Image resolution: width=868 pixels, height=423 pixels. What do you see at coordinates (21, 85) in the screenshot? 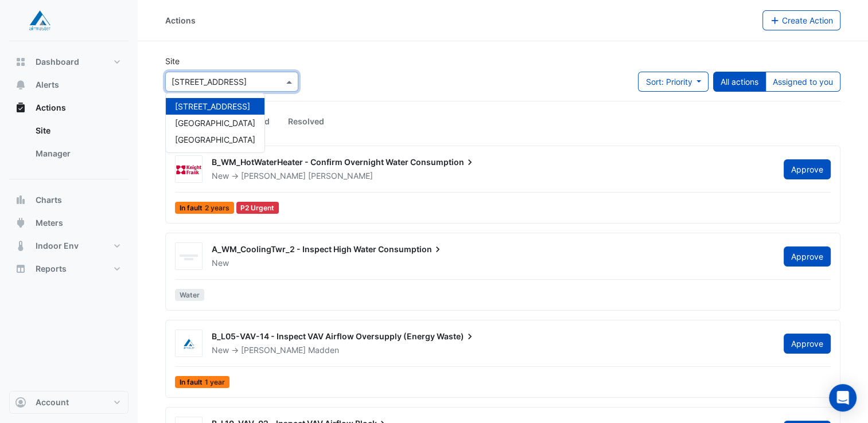
I see `app-icon: Alerts` at bounding box center [21, 85].